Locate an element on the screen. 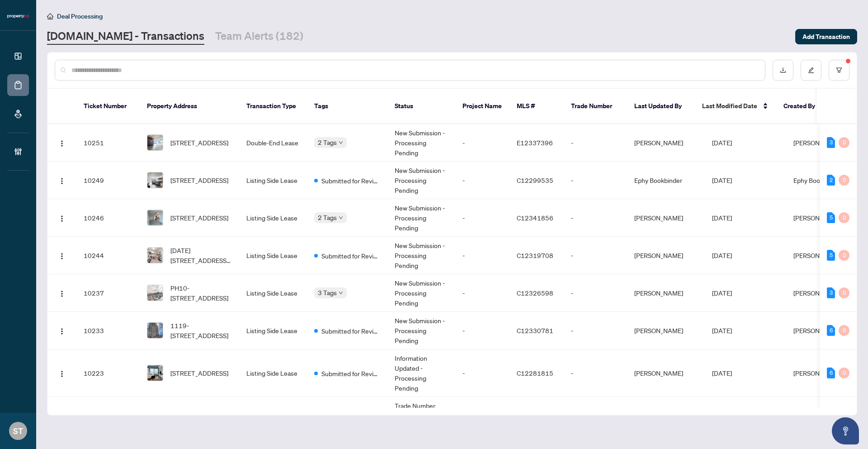  span: C12299535 is located at coordinates (535, 180).